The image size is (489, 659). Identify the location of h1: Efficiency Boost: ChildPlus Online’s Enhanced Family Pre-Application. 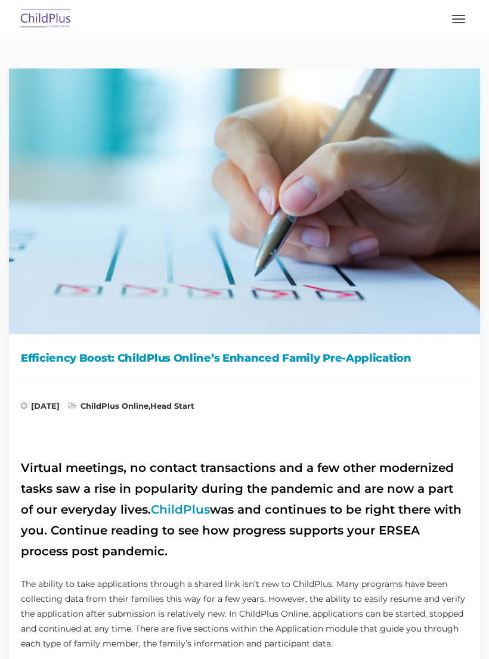
(244, 358).